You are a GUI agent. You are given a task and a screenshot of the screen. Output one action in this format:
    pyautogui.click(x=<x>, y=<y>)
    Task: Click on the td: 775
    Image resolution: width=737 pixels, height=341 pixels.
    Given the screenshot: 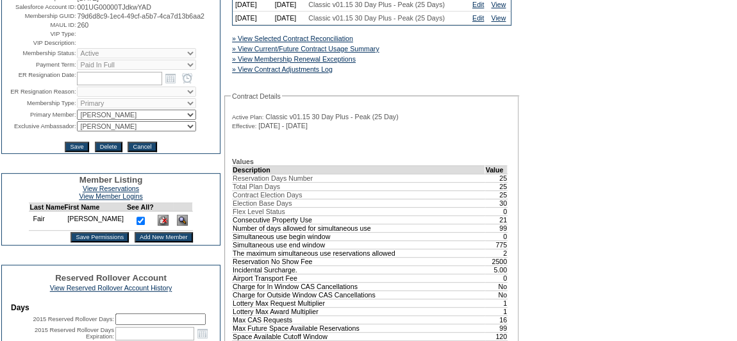 What is the action you would take?
    pyautogui.click(x=496, y=244)
    